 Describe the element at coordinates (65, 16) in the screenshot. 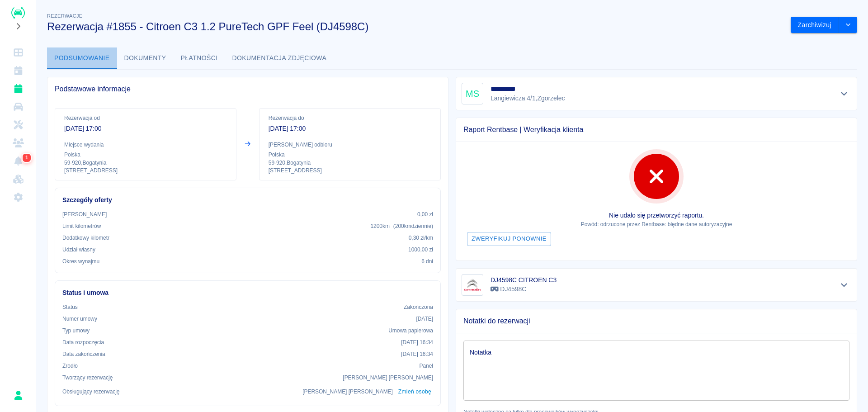

I see `span: Rezerwacje` at that location.